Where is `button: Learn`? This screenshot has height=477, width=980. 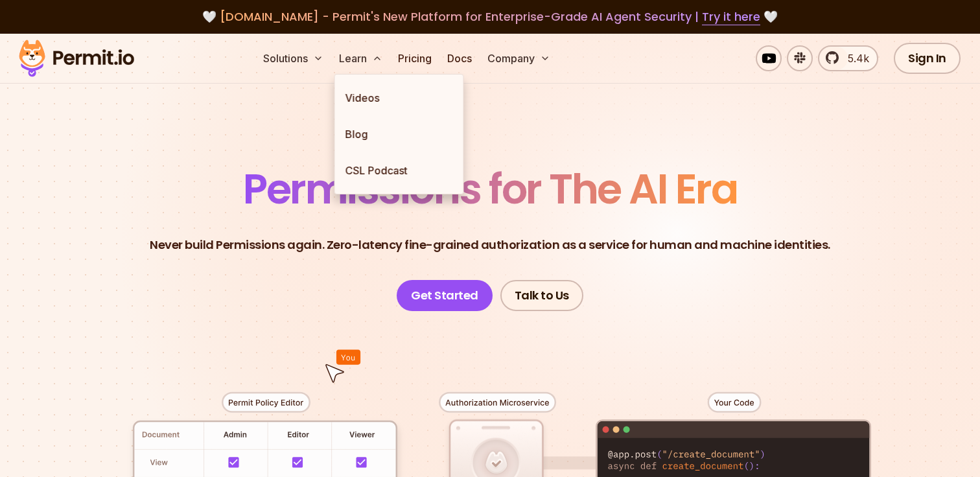
button: Learn is located at coordinates (361, 59).